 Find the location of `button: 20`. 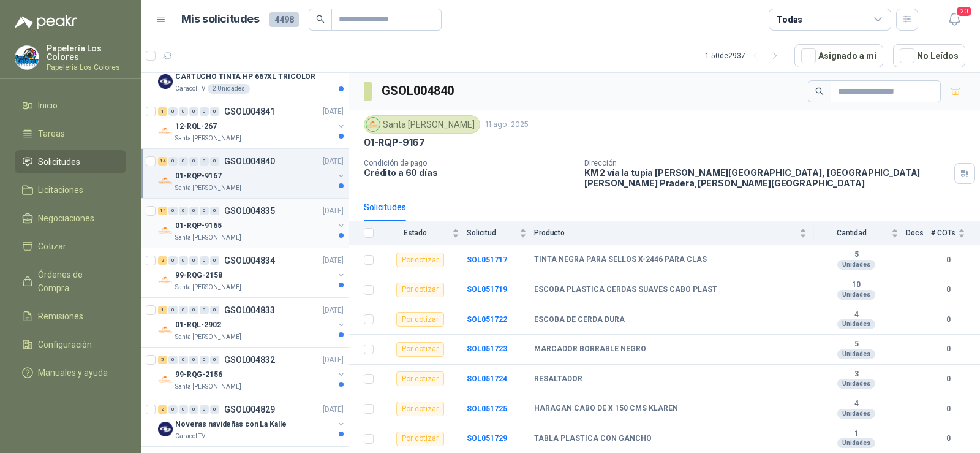

button: 20 is located at coordinates (954, 20).